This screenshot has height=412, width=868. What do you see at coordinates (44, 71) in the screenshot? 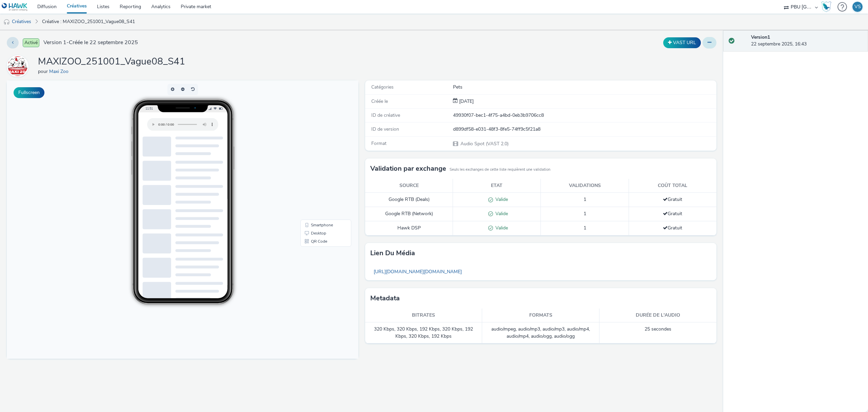
I see `span: pour` at bounding box center [44, 71].